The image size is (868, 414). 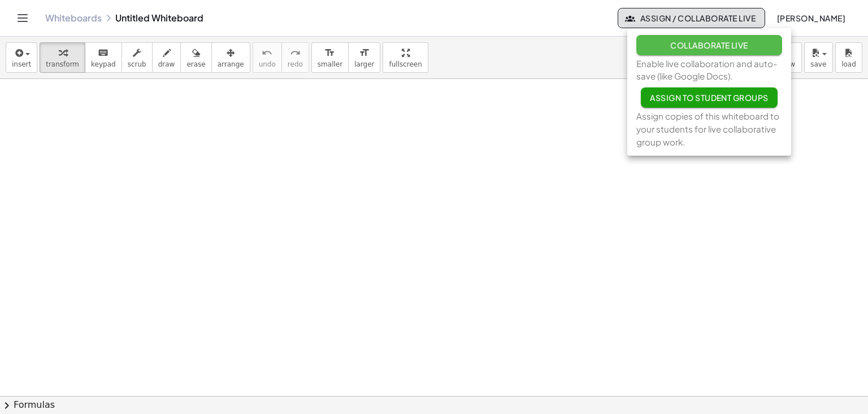 What do you see at coordinates (709, 45) in the screenshot?
I see `span: Collaborate Live` at bounding box center [709, 45].